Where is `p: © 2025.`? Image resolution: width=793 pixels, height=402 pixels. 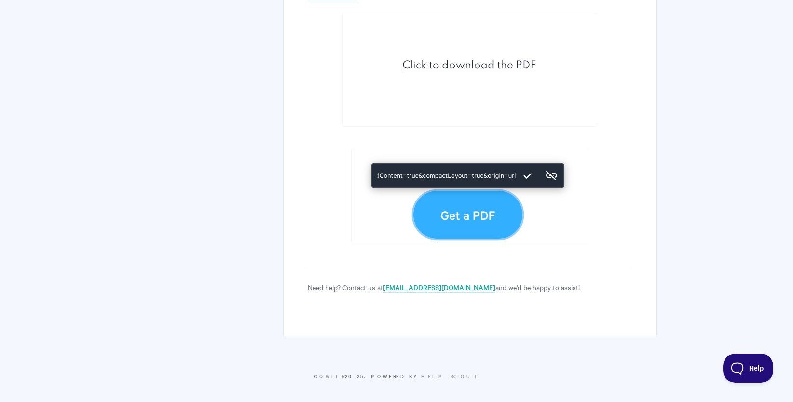 p: © 2025. is located at coordinates (397, 377).